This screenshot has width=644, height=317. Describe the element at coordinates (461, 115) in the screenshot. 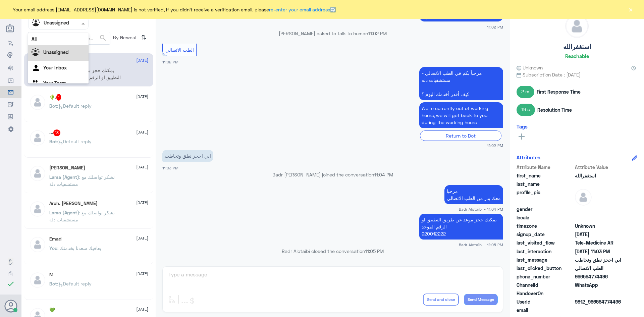

I see `p: 17/9/2025, 11:02 PM` at that location.